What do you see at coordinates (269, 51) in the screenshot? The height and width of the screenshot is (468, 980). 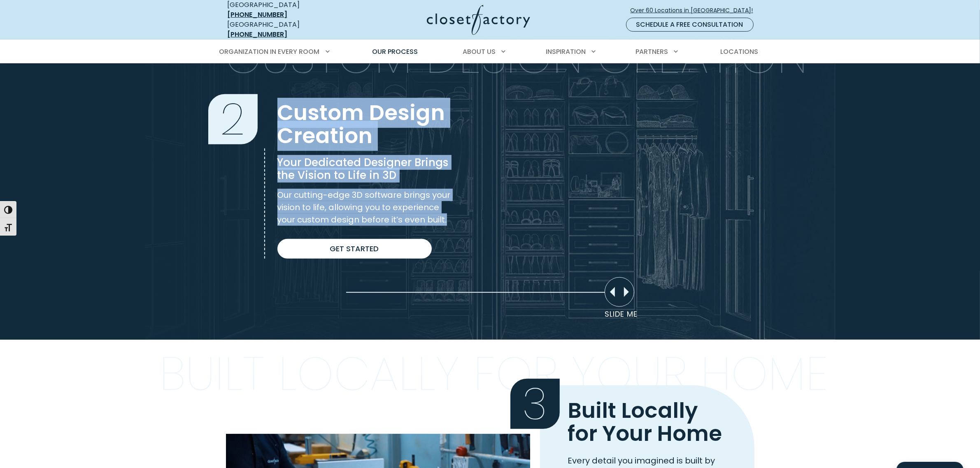 I see `span: Organization in Every Room` at bounding box center [269, 51].